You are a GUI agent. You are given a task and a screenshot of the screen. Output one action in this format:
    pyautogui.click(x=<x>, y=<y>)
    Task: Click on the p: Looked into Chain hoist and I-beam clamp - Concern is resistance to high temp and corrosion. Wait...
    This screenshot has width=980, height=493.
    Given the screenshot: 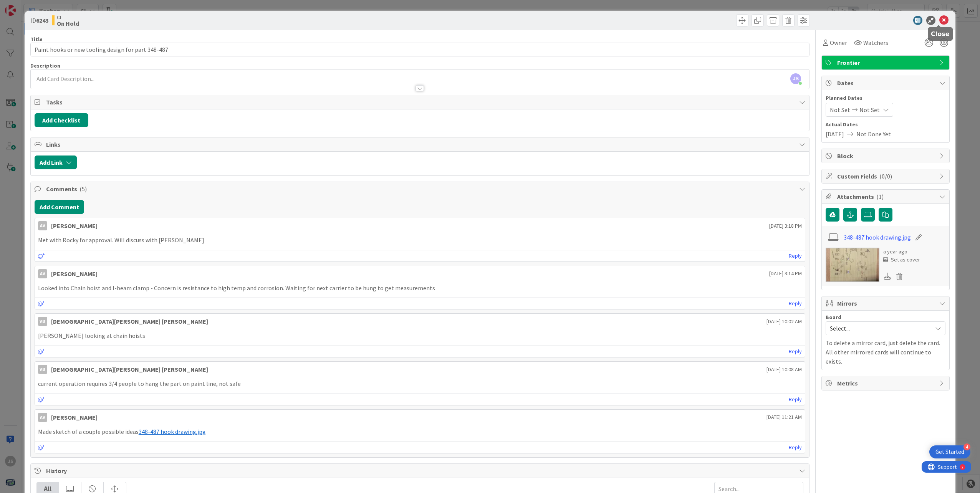 What is the action you would take?
    pyautogui.click(x=420, y=288)
    